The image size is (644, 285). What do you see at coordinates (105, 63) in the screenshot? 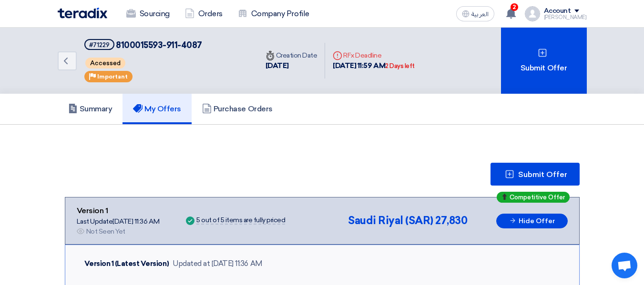
I see `span: Accessed` at bounding box center [105, 63].